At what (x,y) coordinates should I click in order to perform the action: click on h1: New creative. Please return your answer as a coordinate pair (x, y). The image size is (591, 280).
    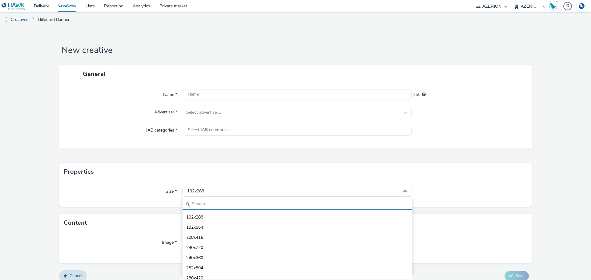
    Looking at the image, I should click on (295, 50).